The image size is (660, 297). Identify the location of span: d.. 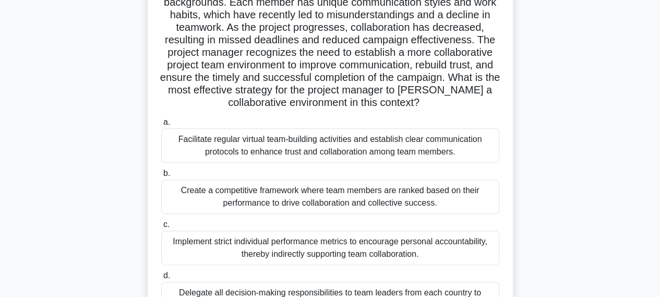
(166, 275).